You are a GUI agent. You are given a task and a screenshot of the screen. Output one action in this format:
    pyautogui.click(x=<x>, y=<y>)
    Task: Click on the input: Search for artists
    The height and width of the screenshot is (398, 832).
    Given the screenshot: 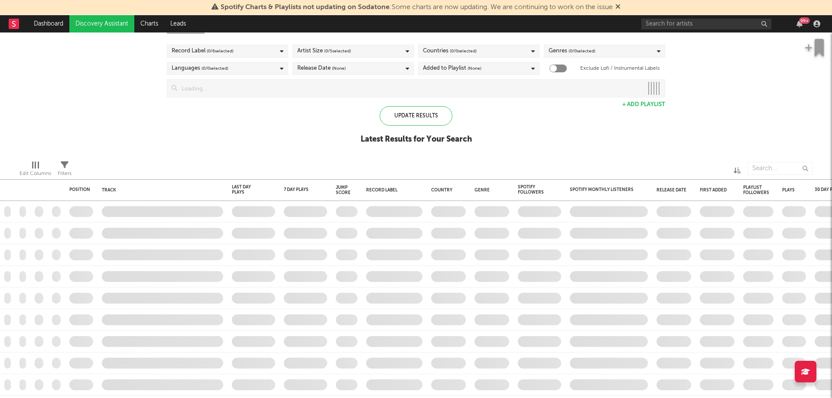 What is the action you would take?
    pyautogui.click(x=707, y=24)
    